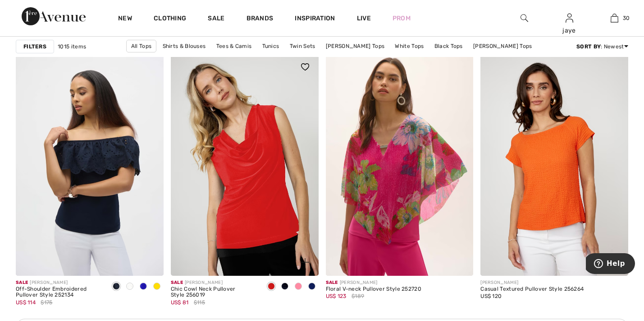 Image resolution: width=644 pixels, height=321 pixels. What do you see at coordinates (90, 165) in the screenshot?
I see `img: Off-Shoulder Embroidered Pullover Style 252134. Midnight Blue 40` at bounding box center [90, 165].